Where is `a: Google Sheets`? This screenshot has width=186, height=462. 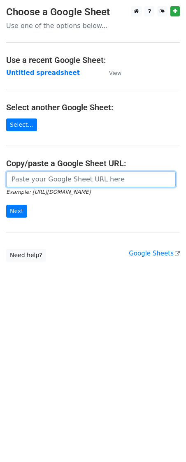
a: Google Sheets is located at coordinates (154, 254).